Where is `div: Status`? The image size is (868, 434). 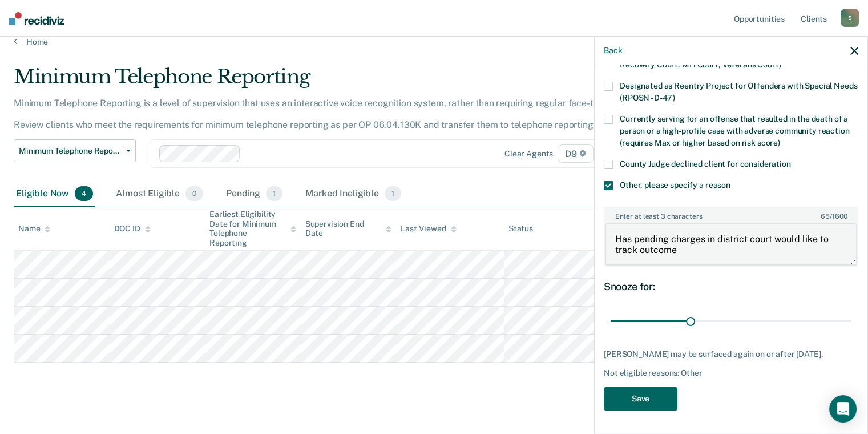 div: Status is located at coordinates (520, 229).